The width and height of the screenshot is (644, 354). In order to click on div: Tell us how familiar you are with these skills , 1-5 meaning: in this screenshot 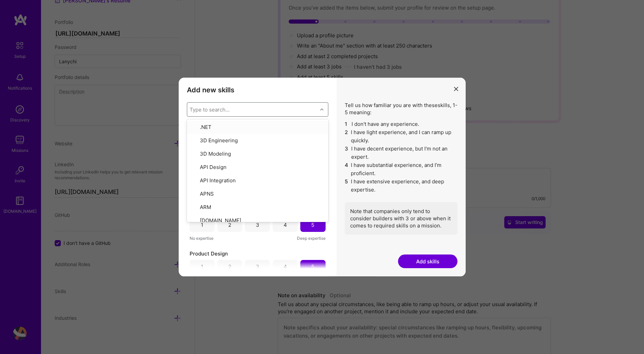, I will do `click(401, 167)`.